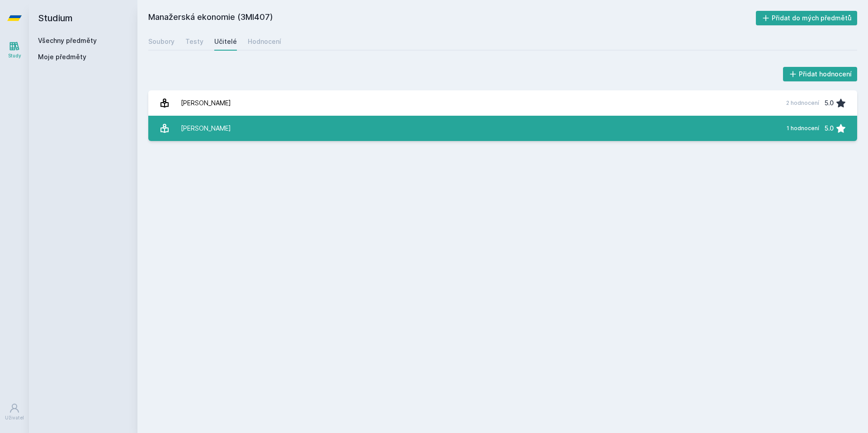  Describe the element at coordinates (162, 41) in the screenshot. I see `div: Soubory` at that location.